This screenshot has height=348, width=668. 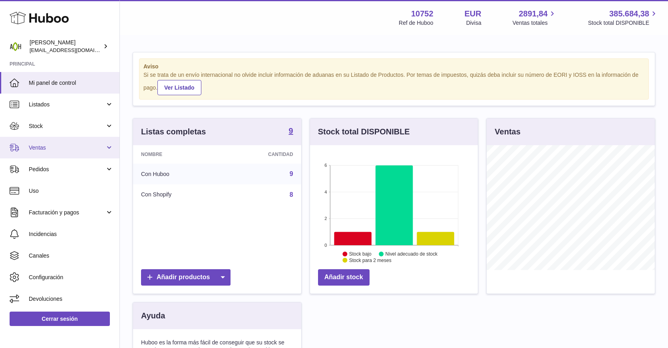 I want to click on h3: Ventas, so click(x=507, y=131).